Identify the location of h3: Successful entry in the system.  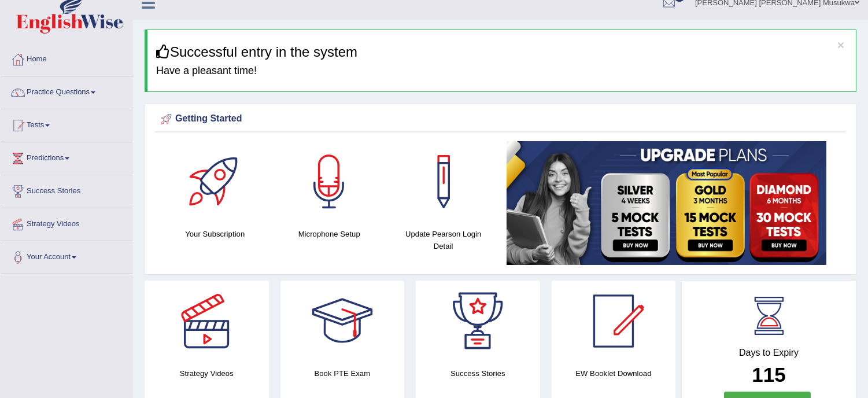
(501, 52).